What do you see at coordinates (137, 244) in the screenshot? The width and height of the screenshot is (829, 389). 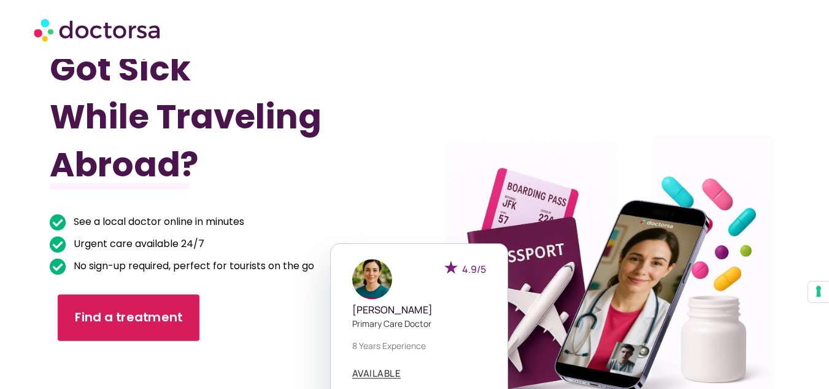 I see `span: Urgent care available 24/7` at bounding box center [137, 244].